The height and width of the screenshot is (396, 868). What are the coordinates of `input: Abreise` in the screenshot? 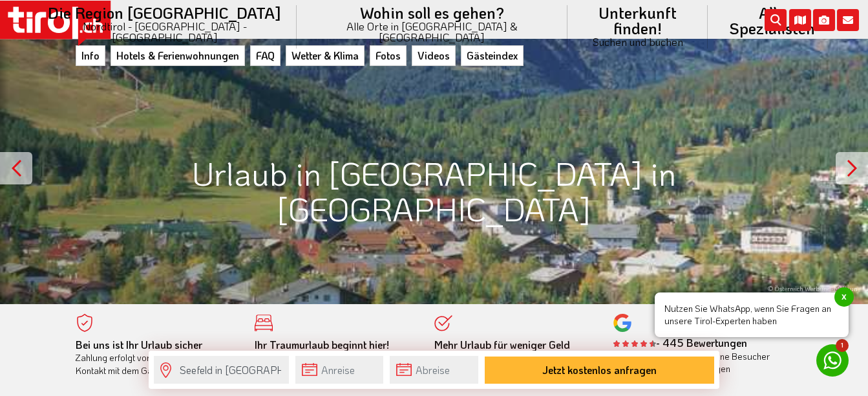 It's located at (434, 369).